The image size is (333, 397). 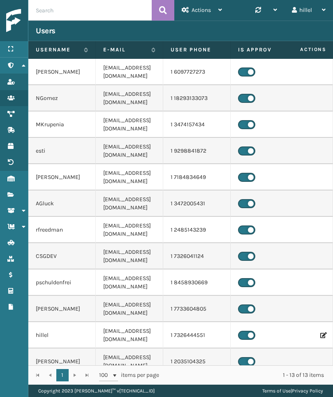 I want to click on td: 1 2485143239, so click(x=197, y=230).